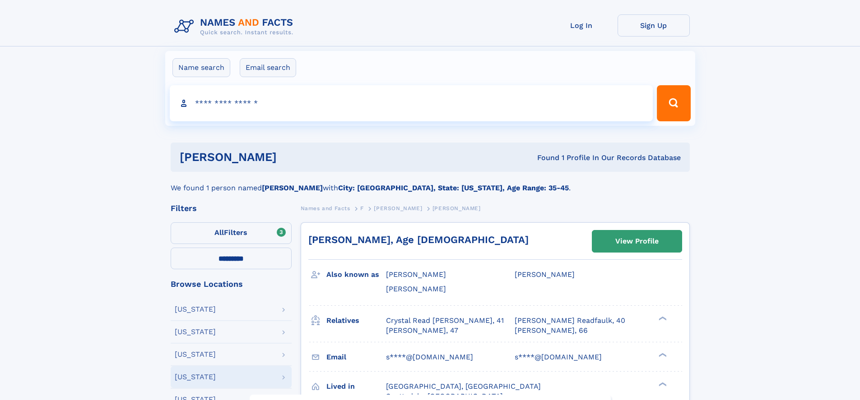 Image resolution: width=860 pixels, height=400 pixels. Describe the element at coordinates (544, 158) in the screenshot. I see `div: Found 1 Profile In Our Records Database` at that location.